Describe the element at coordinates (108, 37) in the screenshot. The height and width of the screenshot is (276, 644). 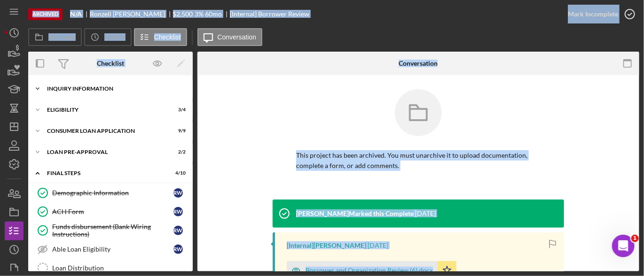
I see `button: Activity` at that location.